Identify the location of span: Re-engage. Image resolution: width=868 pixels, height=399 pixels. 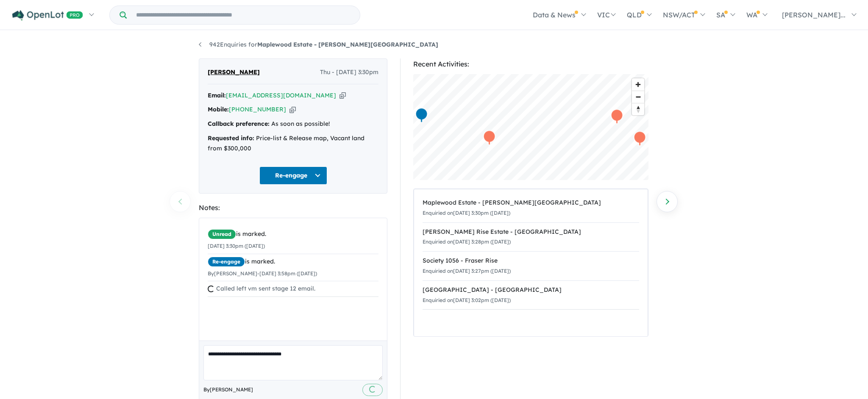
(226, 262).